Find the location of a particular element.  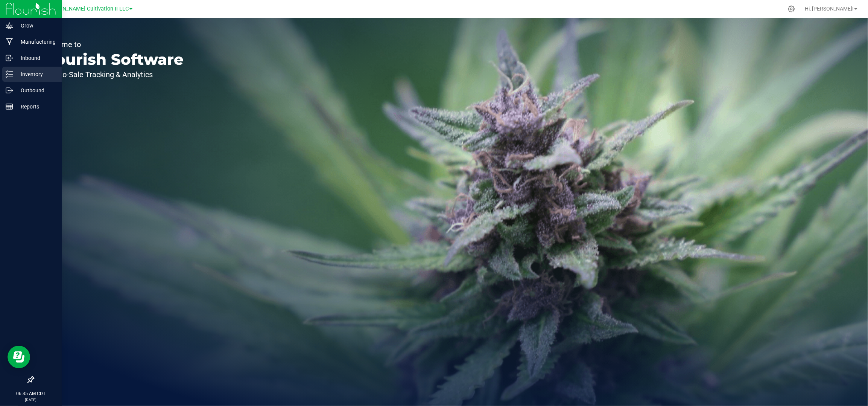

inline-svg: Inbound is located at coordinates (10, 58).